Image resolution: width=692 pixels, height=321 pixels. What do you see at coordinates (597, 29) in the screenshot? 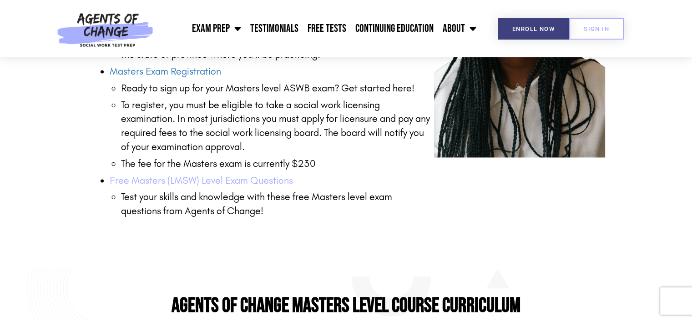
I see `a: SIGN IN` at bounding box center [597, 29].